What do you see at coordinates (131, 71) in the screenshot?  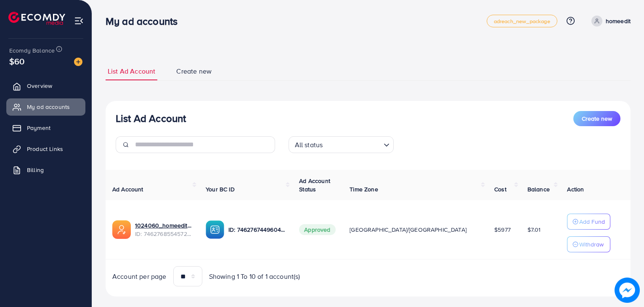 I see `span: List Ad Account` at bounding box center [131, 71].